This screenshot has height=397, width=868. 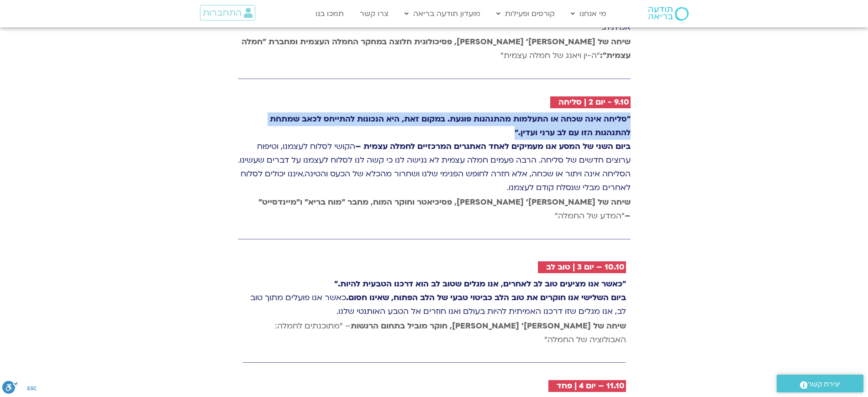 I want to click on h2: 9.10 - יום 2 | סליחה, so click(x=594, y=102).